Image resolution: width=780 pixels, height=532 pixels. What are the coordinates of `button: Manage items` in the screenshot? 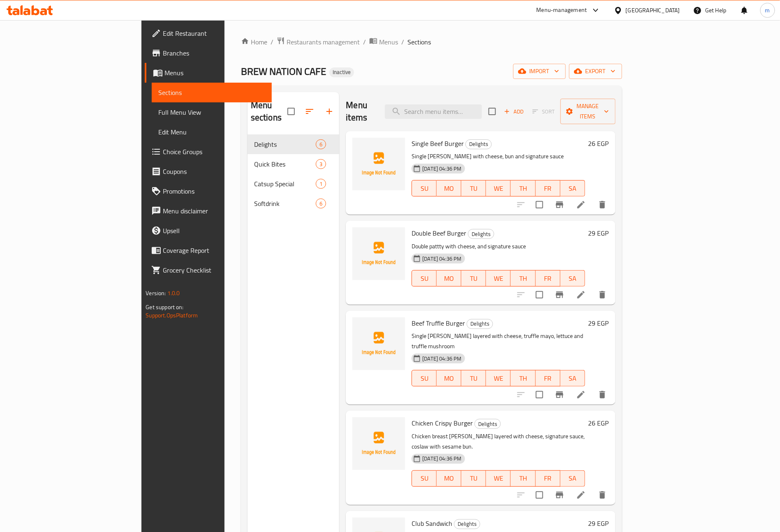 It's located at (588, 112).